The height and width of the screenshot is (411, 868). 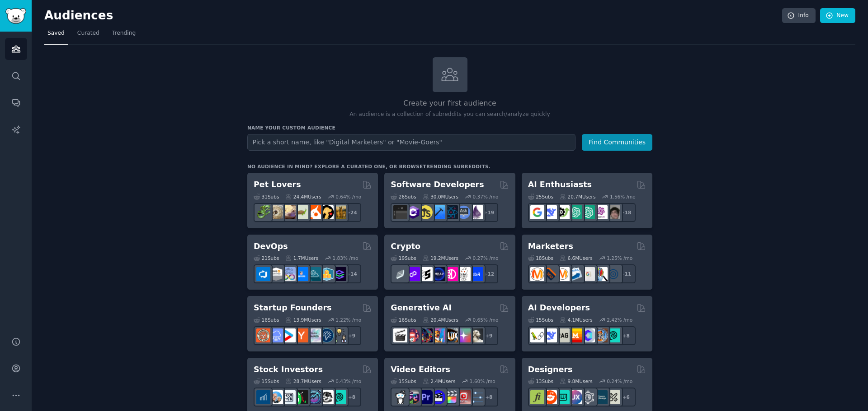 What do you see at coordinates (576, 320) in the screenshot?
I see `div: 4.1M Users` at bounding box center [576, 320].